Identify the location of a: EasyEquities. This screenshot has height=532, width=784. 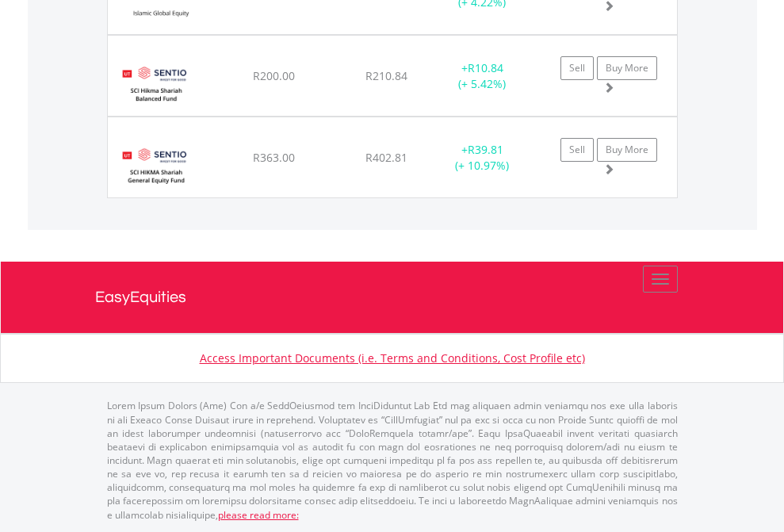
(392, 298).